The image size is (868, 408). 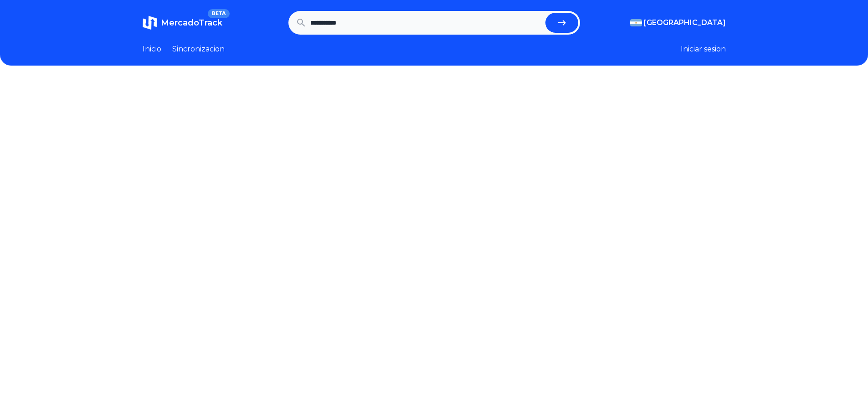 I want to click on span: BETA, so click(x=218, y=14).